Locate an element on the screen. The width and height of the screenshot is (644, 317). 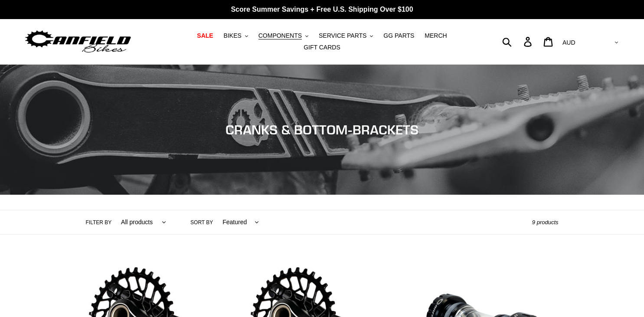
span: GG PARTS is located at coordinates (399, 35).